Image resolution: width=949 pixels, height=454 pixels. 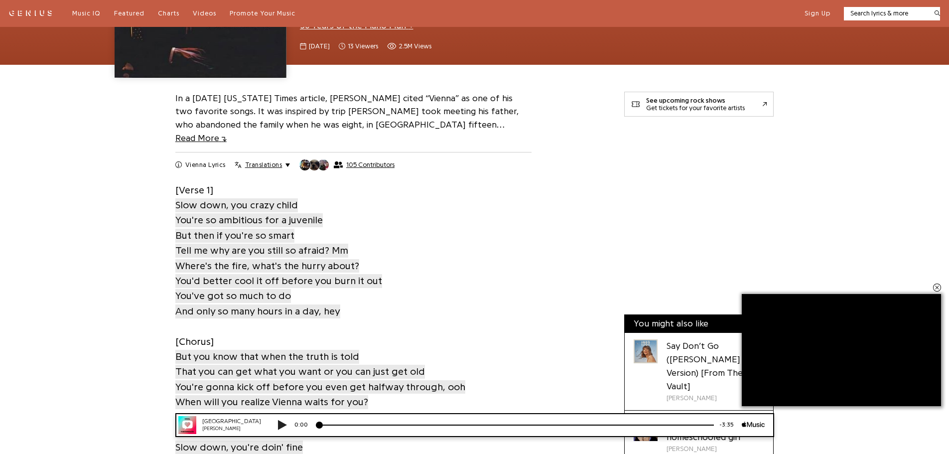 I want to click on span: Translations, so click(x=264, y=165).